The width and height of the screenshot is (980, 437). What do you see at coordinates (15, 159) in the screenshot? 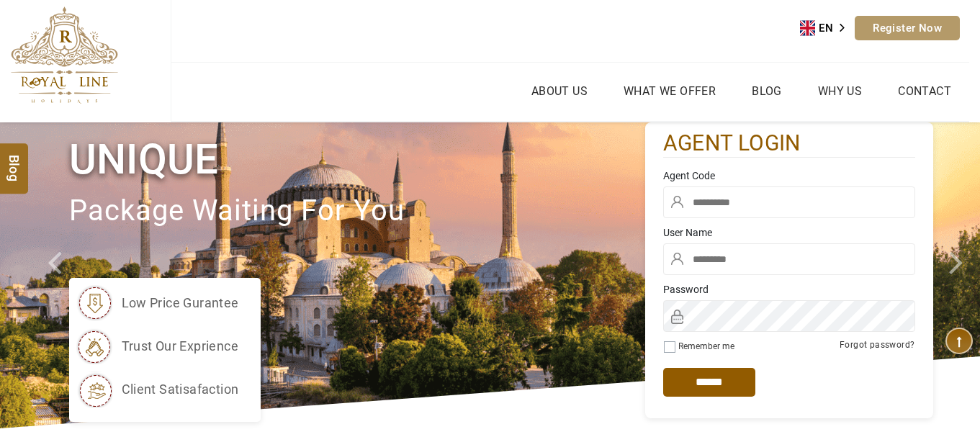
I see `span: Blog` at bounding box center [15, 159].